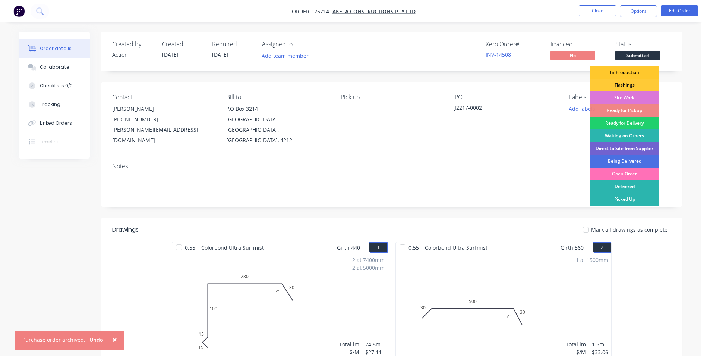 This screenshot has width=707, height=356. Describe the element at coordinates (620, 97) in the screenshot. I see `div: Labels` at that location.